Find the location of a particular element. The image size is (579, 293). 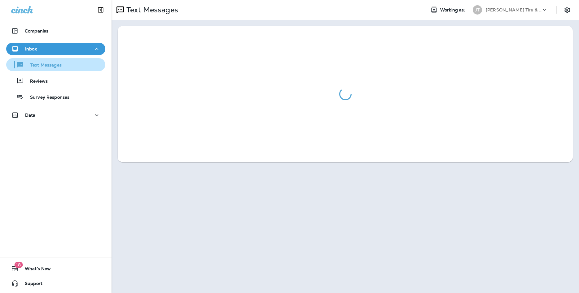

button: 18What's New is located at coordinates (56, 269).